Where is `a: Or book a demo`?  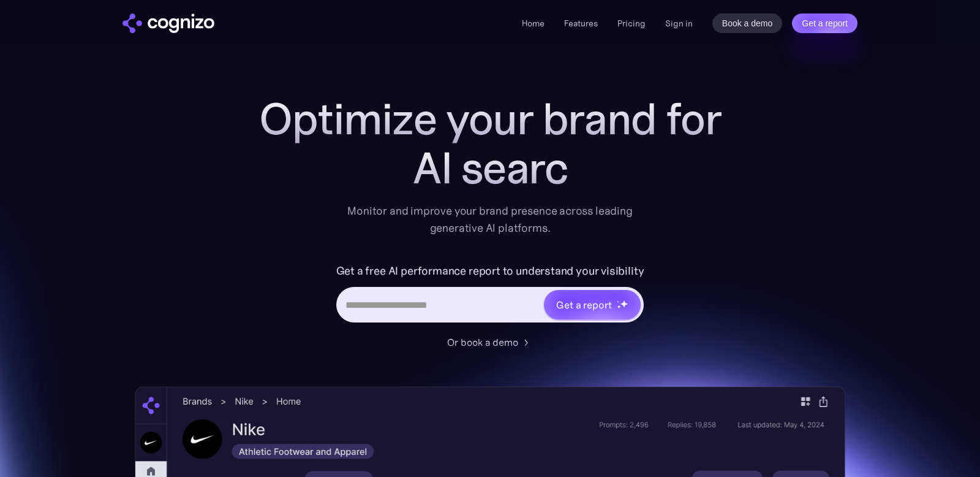
a: Or book a demo is located at coordinates (490, 342).